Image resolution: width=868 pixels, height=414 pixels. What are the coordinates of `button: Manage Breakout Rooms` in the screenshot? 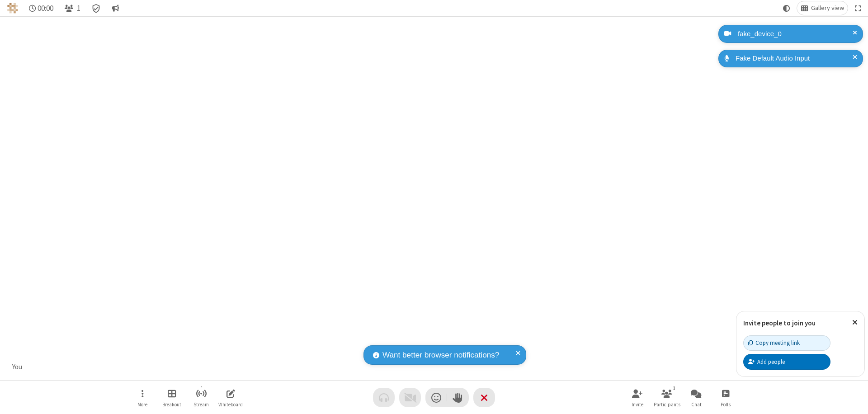 It's located at (172, 397).